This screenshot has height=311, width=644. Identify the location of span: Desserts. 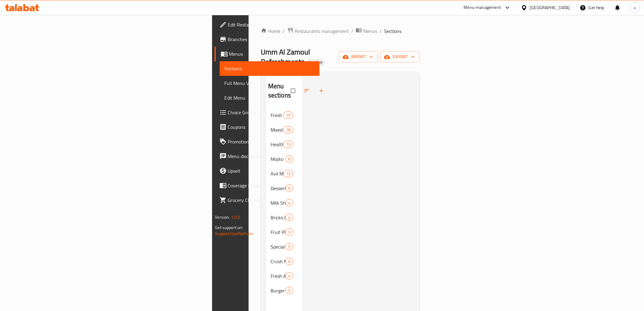
(278, 188).